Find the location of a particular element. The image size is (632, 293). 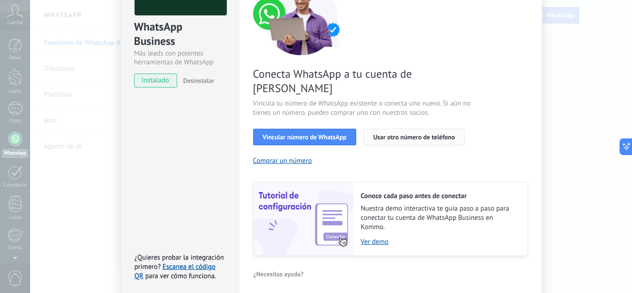

span: instalado is located at coordinates (156, 81).